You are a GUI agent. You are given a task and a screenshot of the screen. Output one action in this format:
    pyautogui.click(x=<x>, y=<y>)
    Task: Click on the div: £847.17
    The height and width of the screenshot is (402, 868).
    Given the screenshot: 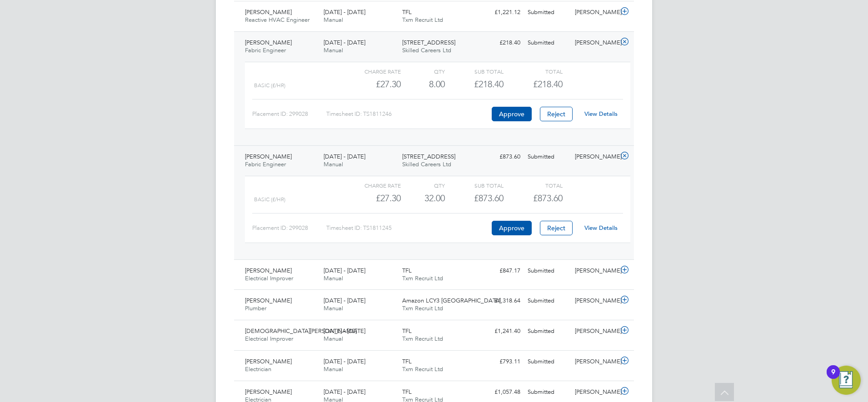 What is the action you would take?
    pyautogui.click(x=500, y=271)
    